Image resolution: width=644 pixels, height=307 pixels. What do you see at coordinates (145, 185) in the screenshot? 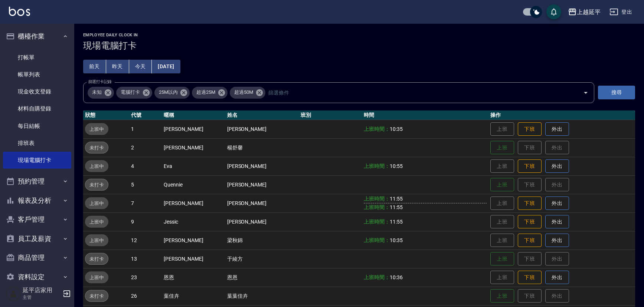
I see `td: 5` at bounding box center [145, 185].